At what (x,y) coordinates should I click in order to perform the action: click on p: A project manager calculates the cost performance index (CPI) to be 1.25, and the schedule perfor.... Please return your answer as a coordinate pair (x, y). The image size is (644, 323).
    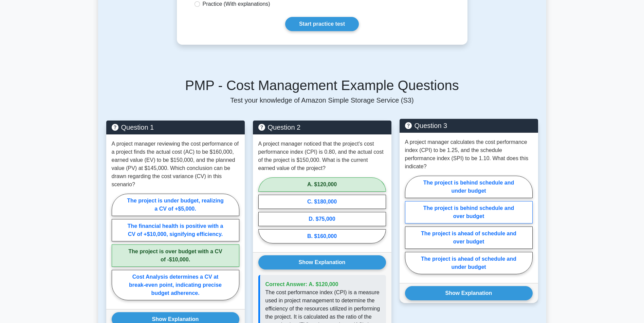
    Looking at the image, I should click on (469, 154).